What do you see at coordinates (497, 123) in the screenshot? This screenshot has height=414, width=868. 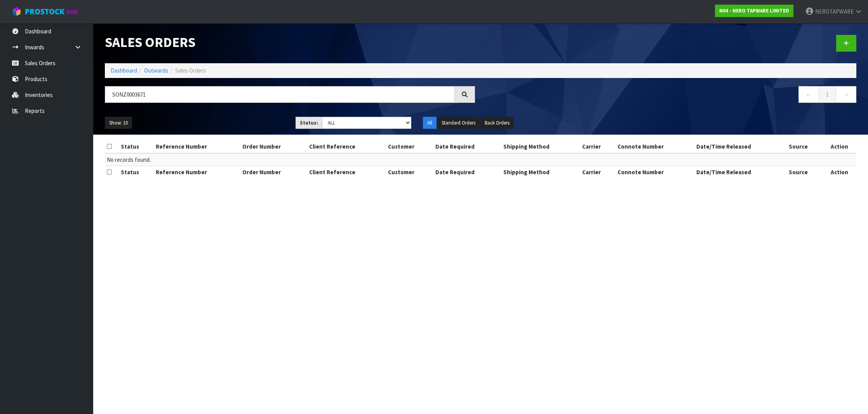 I see `button: Back Orders` at bounding box center [497, 123].